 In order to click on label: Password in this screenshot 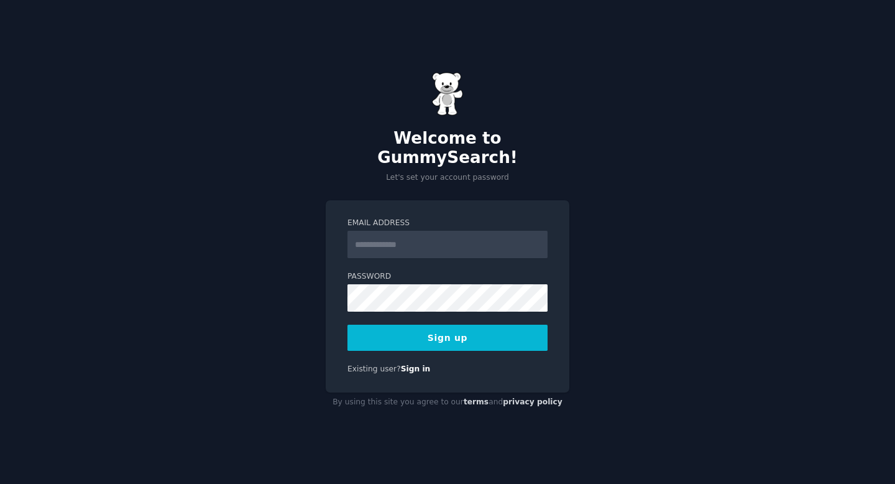, I will do `click(447, 277)`.